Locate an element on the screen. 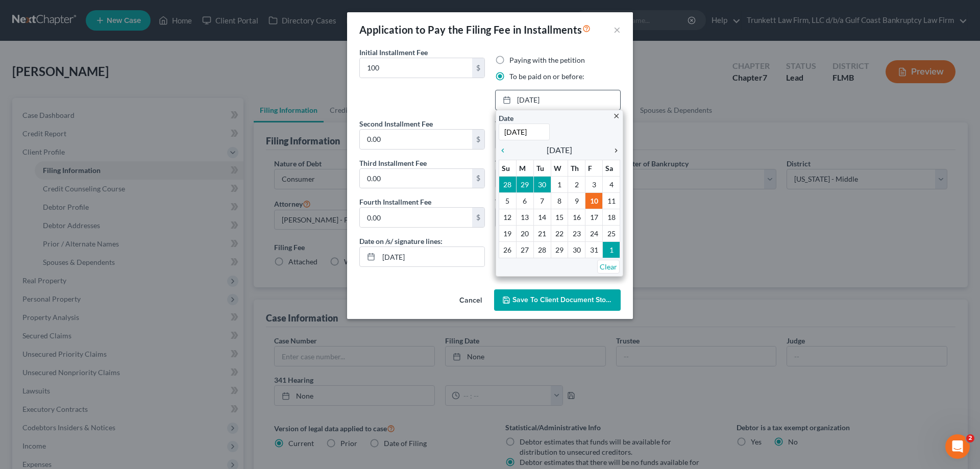 The height and width of the screenshot is (469, 980). td: 2 is located at coordinates (576, 184).